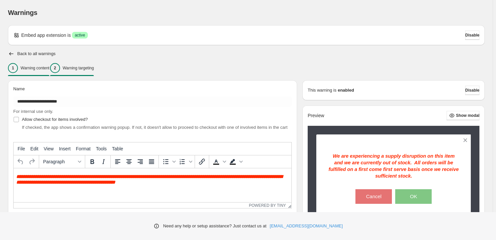 The height and width of the screenshot is (240, 496). Describe the element at coordinates (34, 148) in the screenshot. I see `span: Edit` at that location.